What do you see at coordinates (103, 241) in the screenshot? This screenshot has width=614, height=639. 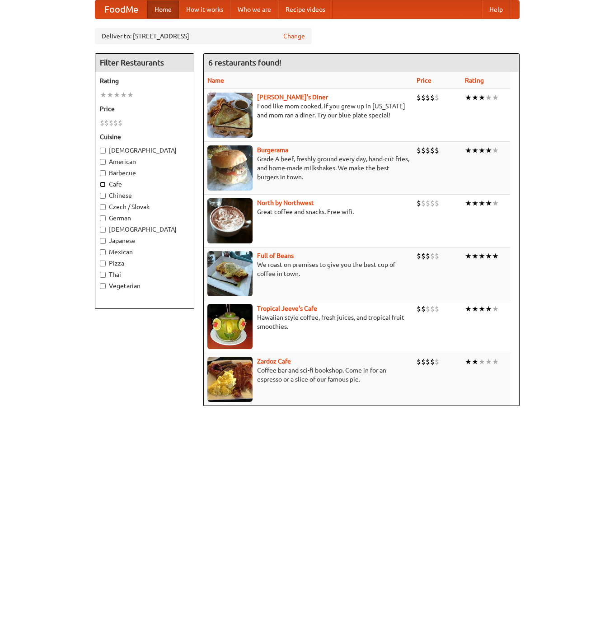 I see `input: Japanese` at bounding box center [103, 241].